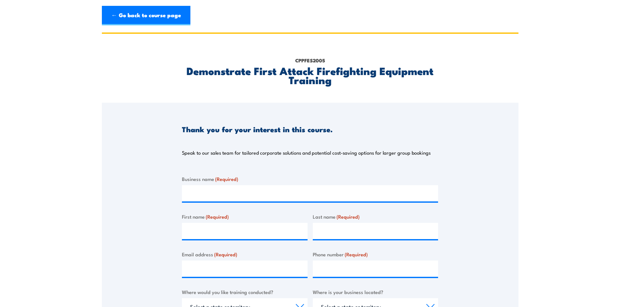 Image resolution: width=620 pixels, height=307 pixels. Describe the element at coordinates (245, 254) in the screenshot. I see `label: Email address` at that location.